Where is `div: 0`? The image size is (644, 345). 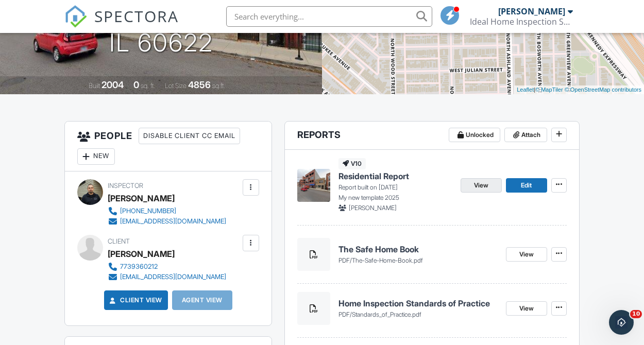 div: 0 is located at coordinates (136, 85).